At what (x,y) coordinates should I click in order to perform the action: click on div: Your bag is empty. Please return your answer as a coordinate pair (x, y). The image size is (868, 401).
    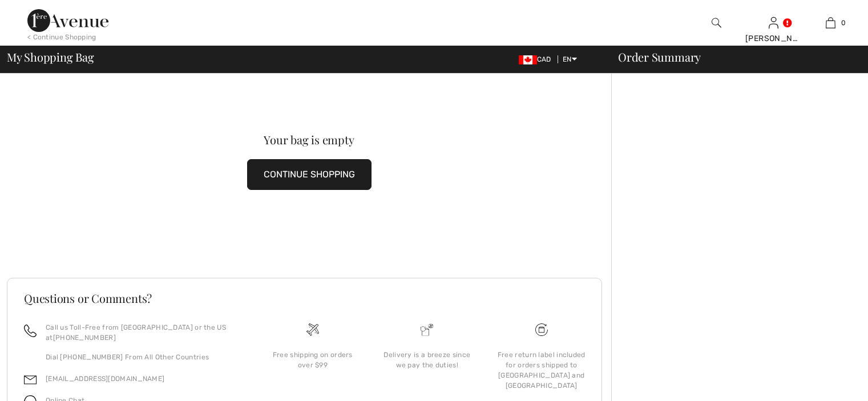
    Looking at the image, I should click on (309, 140).